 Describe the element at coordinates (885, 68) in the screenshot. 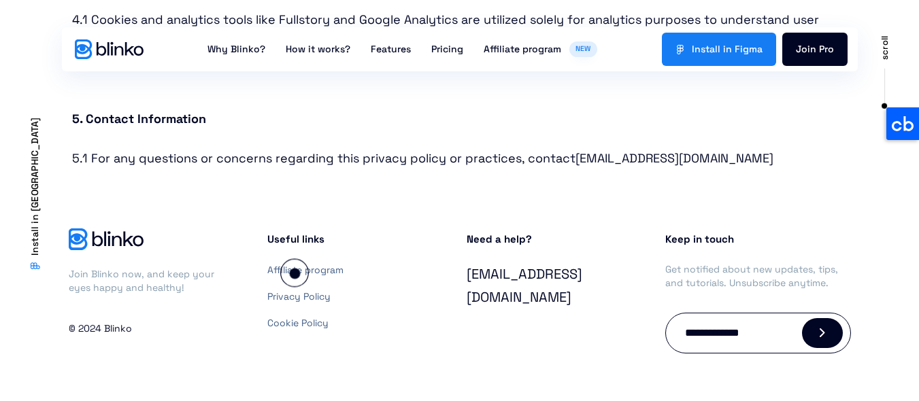

I see `a: scroll` at that location.